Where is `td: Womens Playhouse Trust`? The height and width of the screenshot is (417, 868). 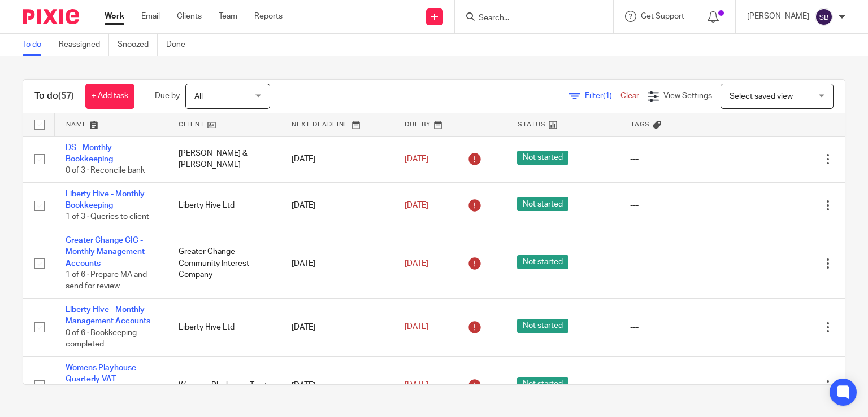 td: Womens Playhouse Trust is located at coordinates (224, 385).